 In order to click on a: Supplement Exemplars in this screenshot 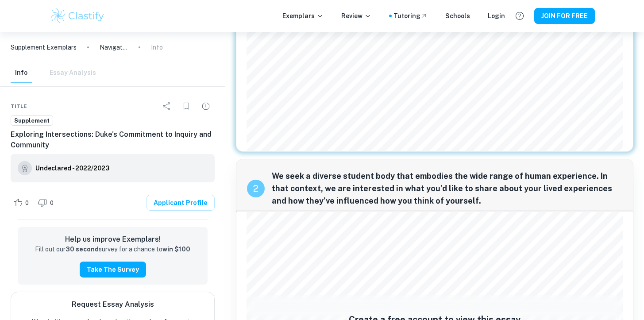, I will do `click(43, 47)`.